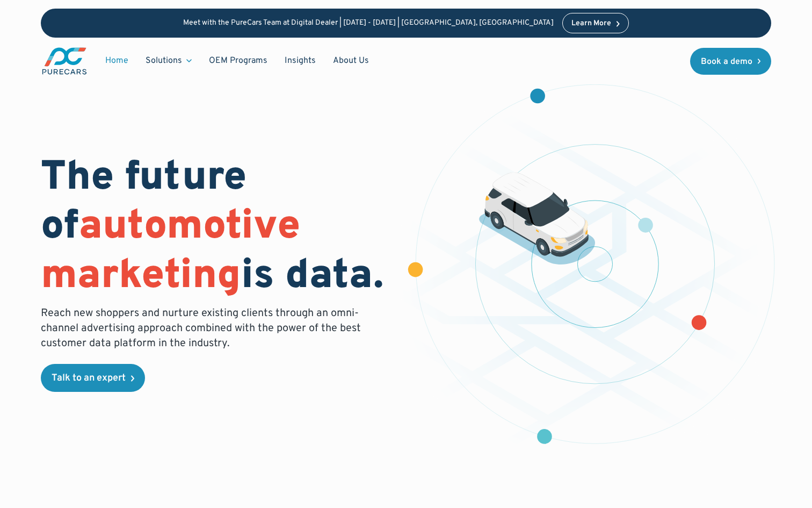 This screenshot has height=508, width=812. Describe the element at coordinates (89, 378) in the screenshot. I see `div: Talk to an expert` at that location.